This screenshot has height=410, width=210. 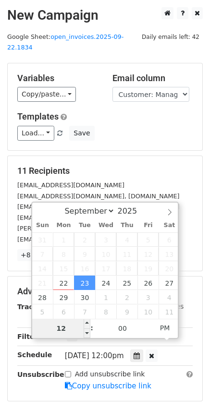 I want to click on label: Add unsubscribe link, so click(x=110, y=374).